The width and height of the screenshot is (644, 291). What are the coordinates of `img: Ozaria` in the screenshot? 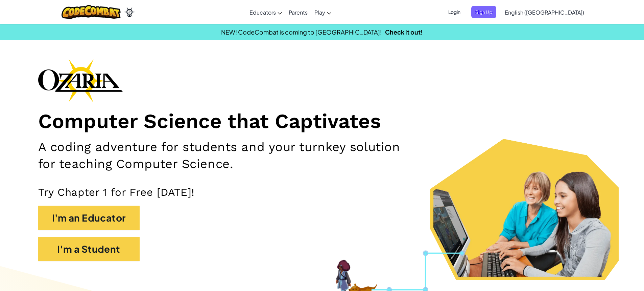 It's located at (130, 12).